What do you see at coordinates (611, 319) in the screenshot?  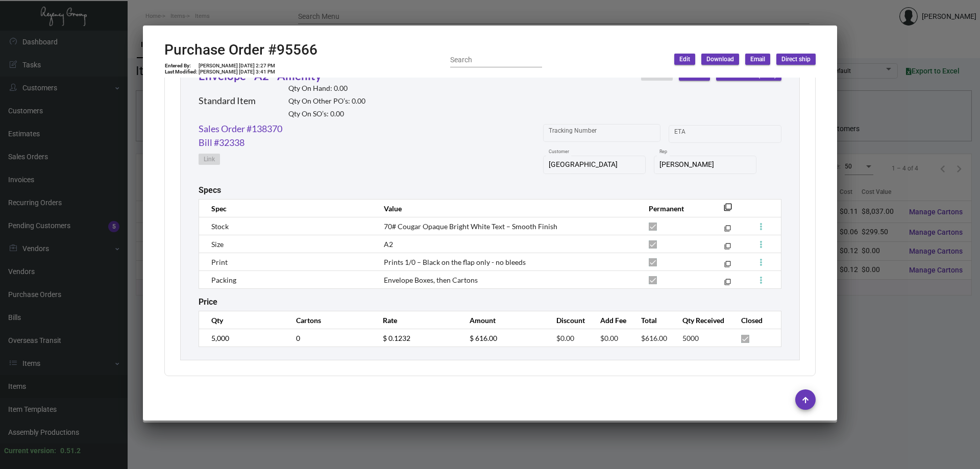 I see `th: Add Fee` at bounding box center [611, 319].